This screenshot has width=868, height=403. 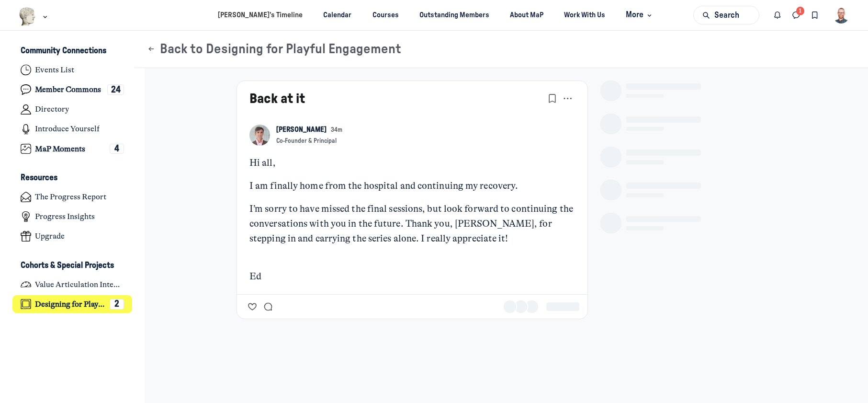 I want to click on h3: Community Connections, so click(x=64, y=51).